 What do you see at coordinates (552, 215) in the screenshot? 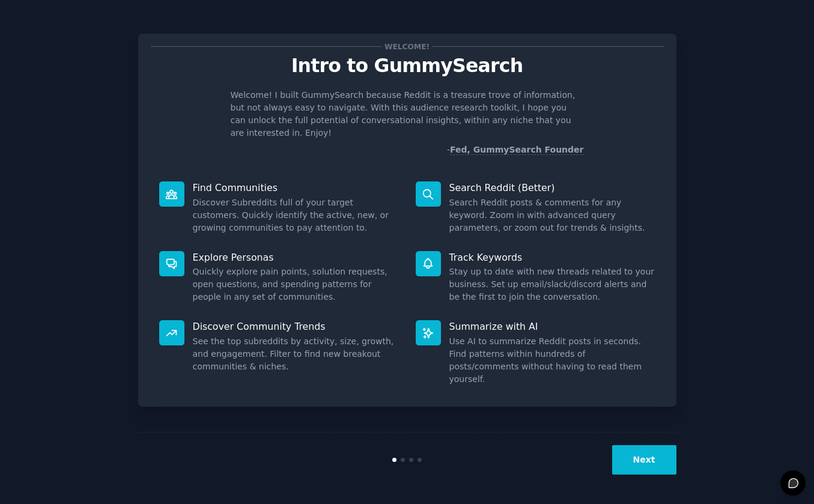
I see `dd: Search Reddit posts & comments for any keyword. Zoom in with advanced query parameters, or zoom o...` at bounding box center [552, 215].